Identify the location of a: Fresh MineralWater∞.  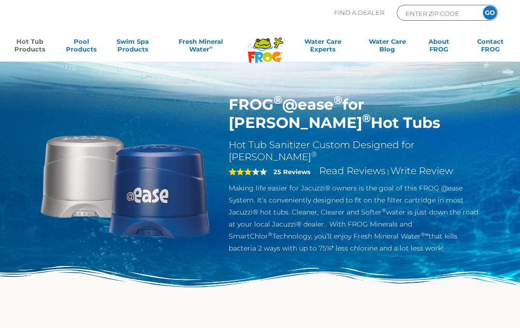
(201, 47).